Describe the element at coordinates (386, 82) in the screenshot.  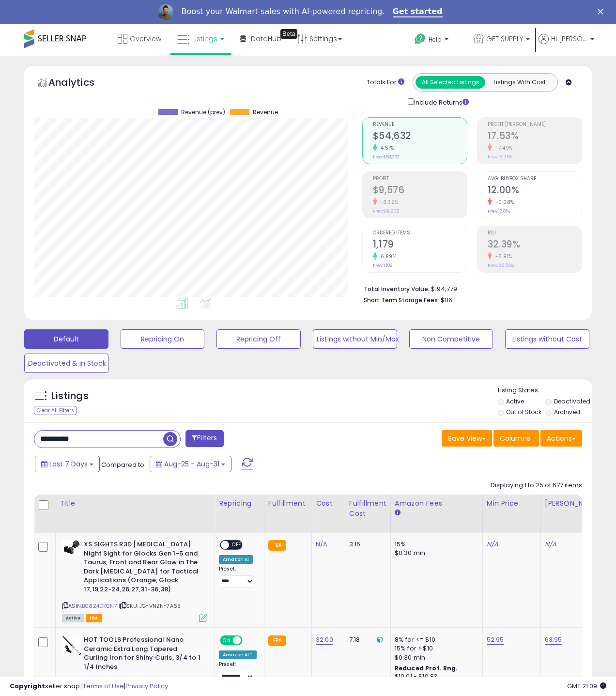
I see `div: Totals For` at that location.